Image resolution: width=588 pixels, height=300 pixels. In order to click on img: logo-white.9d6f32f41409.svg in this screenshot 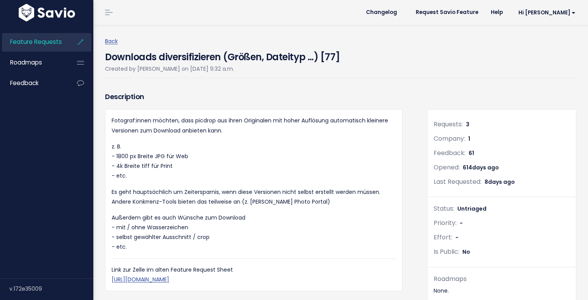, I will do `click(47, 12)`.